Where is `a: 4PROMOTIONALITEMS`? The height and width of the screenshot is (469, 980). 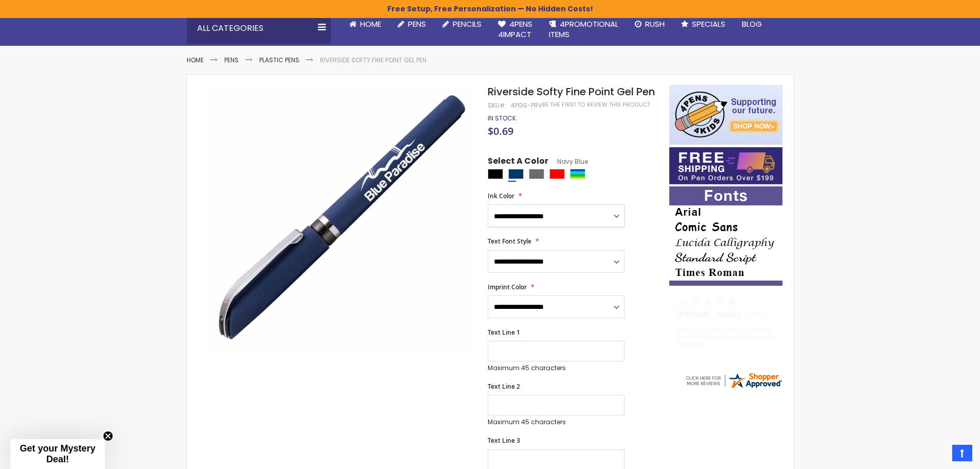
a: 4PROMOTIONALITEMS is located at coordinates (583, 29).